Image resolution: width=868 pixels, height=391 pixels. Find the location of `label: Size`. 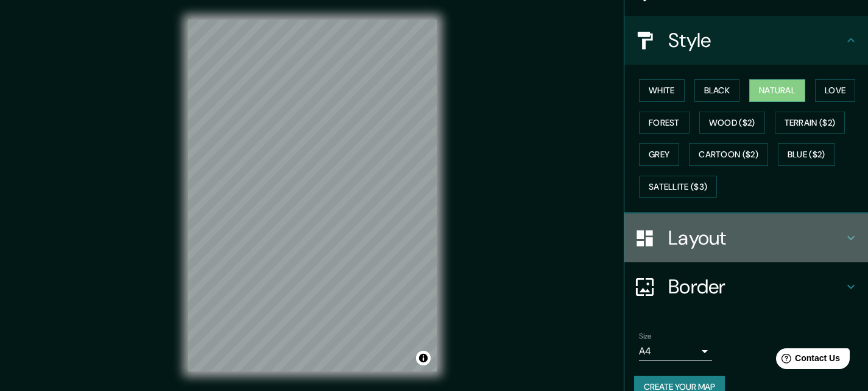

label: Size is located at coordinates (645, 336).